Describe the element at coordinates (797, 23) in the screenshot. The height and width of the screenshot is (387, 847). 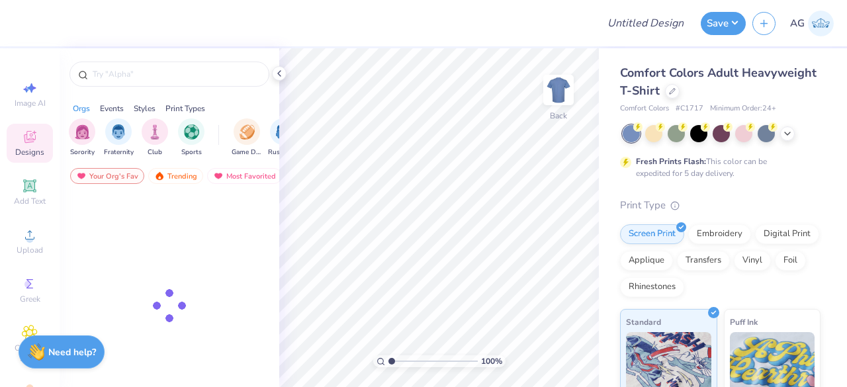
I see `span: AG` at that location.